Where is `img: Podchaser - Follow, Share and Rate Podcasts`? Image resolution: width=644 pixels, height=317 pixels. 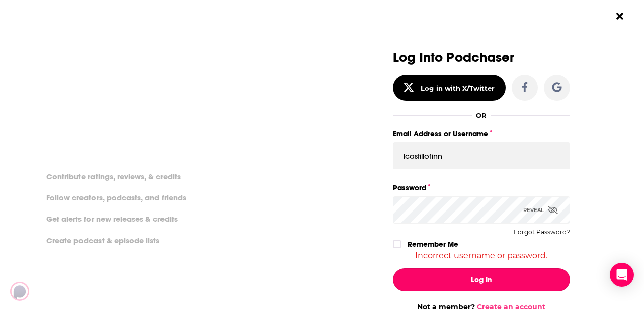
img: Podchaser - Follow, Share and Rate Podcasts is located at coordinates (58, 291).